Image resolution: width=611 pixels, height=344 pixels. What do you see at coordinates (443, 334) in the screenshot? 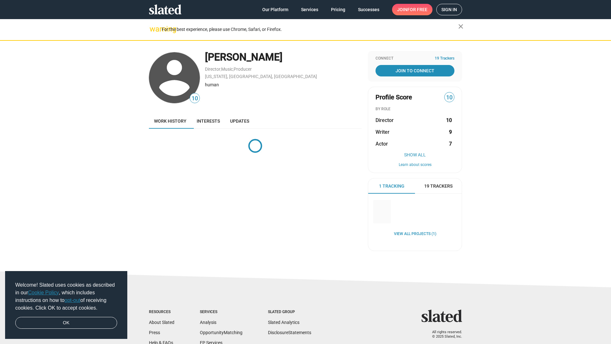
I see `p: All rights reserved. © 2025 Slated, Inc.` at bounding box center [443, 334].